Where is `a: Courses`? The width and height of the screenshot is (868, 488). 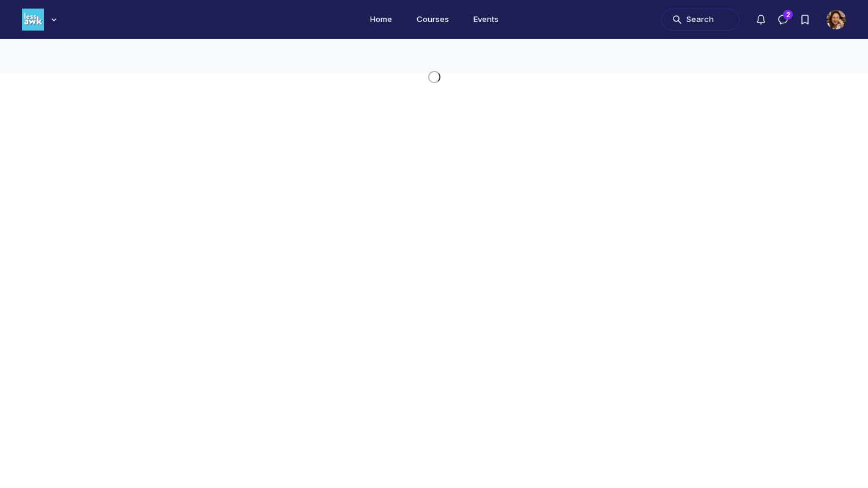 a: Courses is located at coordinates (433, 20).